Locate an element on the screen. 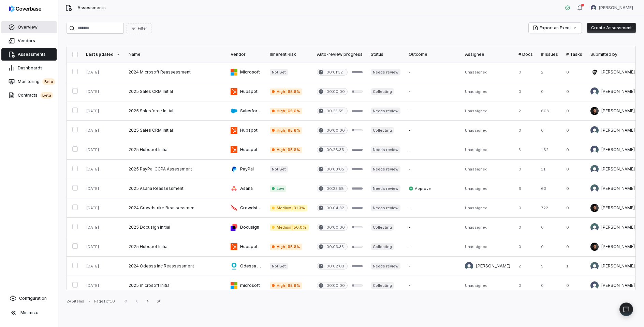 This screenshot has width=644, height=327. span: Monitoring is located at coordinates (37, 82).